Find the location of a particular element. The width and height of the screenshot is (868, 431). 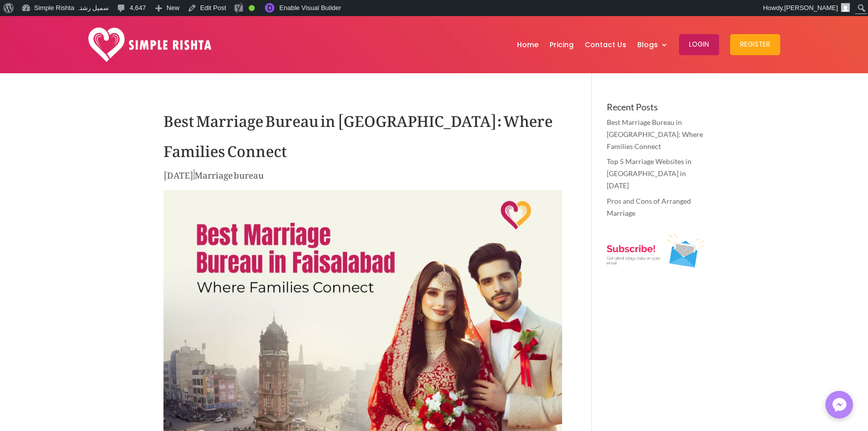

a: Marriage bureau is located at coordinates (229, 173).